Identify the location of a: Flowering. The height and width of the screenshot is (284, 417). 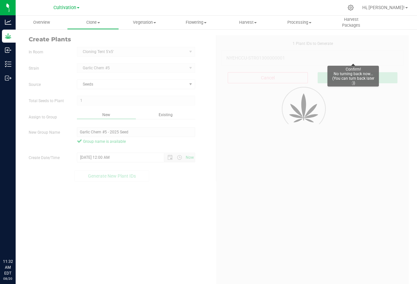
(196, 22).